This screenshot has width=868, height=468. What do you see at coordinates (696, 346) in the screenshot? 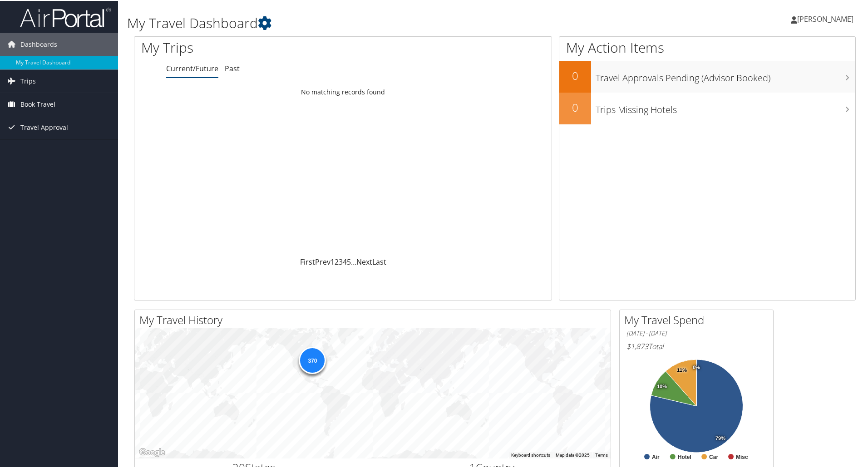
I see `h6: Total` at bounding box center [696, 346].